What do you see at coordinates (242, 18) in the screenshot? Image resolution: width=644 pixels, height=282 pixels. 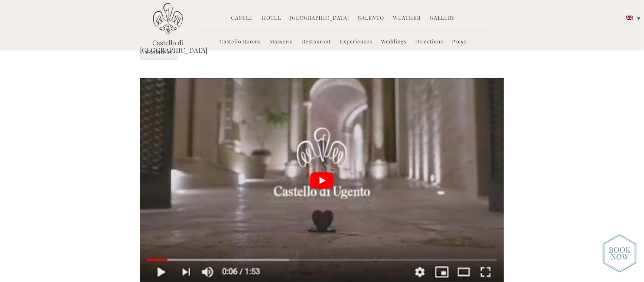 I see `a: Castle` at bounding box center [242, 18].